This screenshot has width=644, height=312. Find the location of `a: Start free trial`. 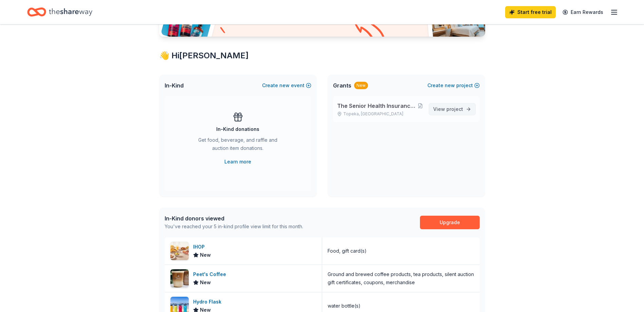

a: Start free trial is located at coordinates (530, 12).